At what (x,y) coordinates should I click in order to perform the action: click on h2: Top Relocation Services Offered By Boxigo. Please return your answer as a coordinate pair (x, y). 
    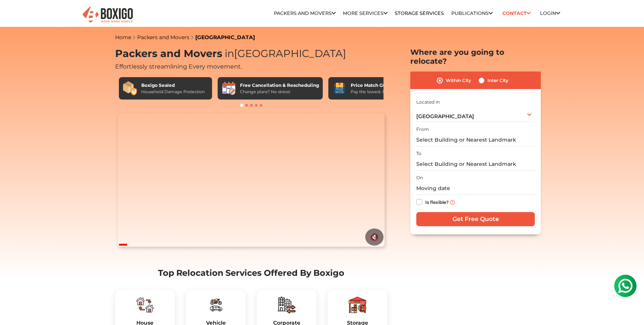
    Looking at the image, I should click on (251, 273).